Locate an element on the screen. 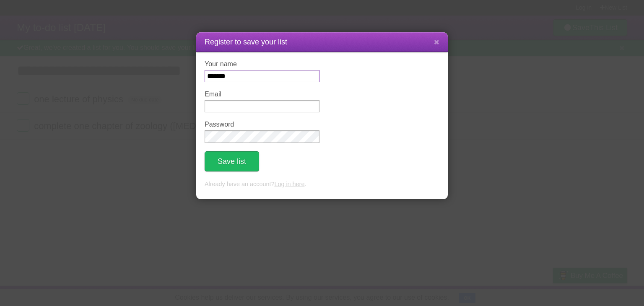  label: Your name is located at coordinates (262, 64).